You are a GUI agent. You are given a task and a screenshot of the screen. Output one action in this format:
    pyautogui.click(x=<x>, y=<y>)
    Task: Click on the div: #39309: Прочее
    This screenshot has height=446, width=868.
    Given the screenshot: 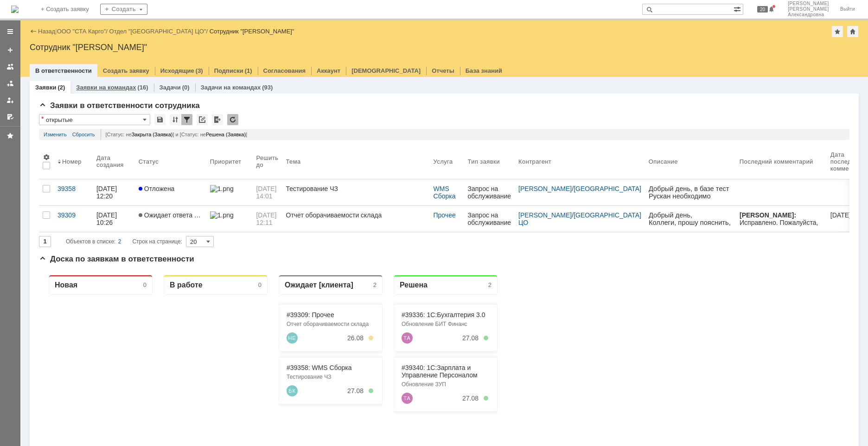 What is the action you would take?
    pyautogui.click(x=291, y=48)
    